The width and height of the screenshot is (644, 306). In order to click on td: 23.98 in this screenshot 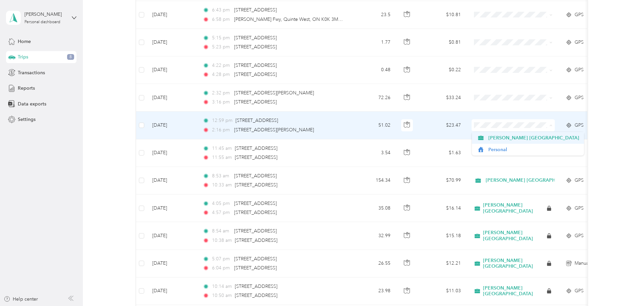, I will do `click(374, 291)`.